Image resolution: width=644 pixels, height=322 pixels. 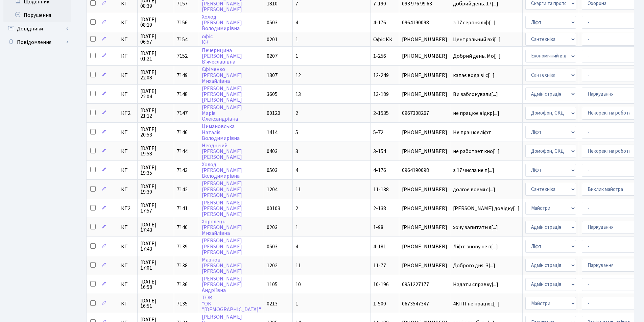 I want to click on span: долгое воемя с[...], so click(x=474, y=190).